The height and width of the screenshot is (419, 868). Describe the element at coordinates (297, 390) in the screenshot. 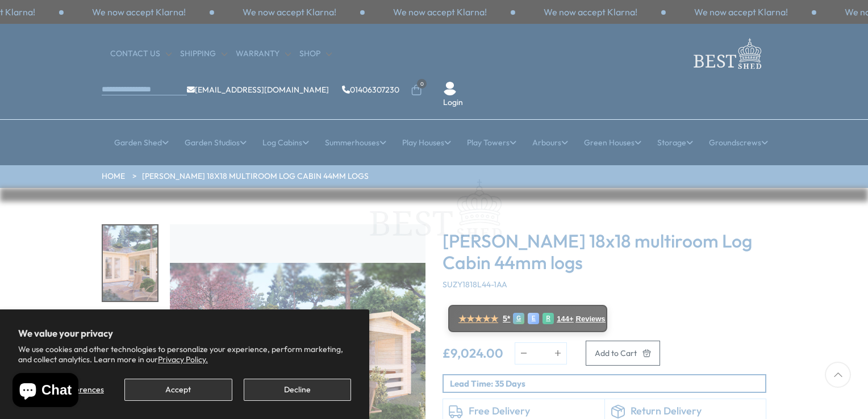

I see `button: Decline` at that location.